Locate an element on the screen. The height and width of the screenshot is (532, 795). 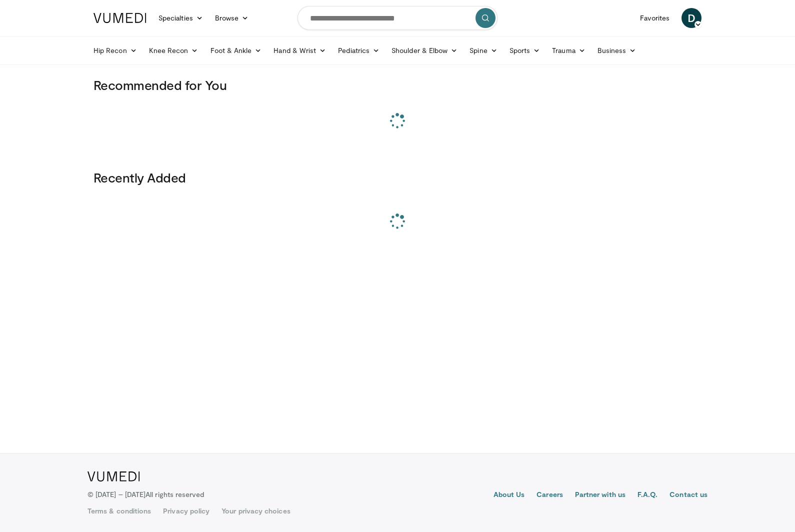
a: Terms & conditions is located at coordinates (119, 511).